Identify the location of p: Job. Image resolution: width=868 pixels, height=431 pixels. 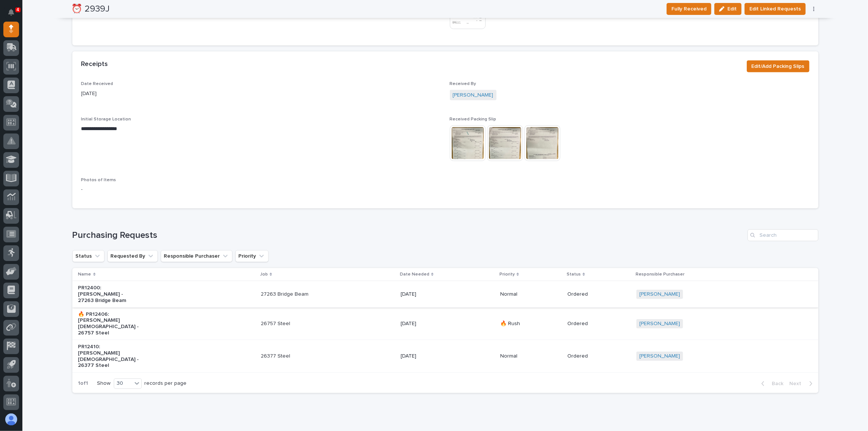
(264, 274).